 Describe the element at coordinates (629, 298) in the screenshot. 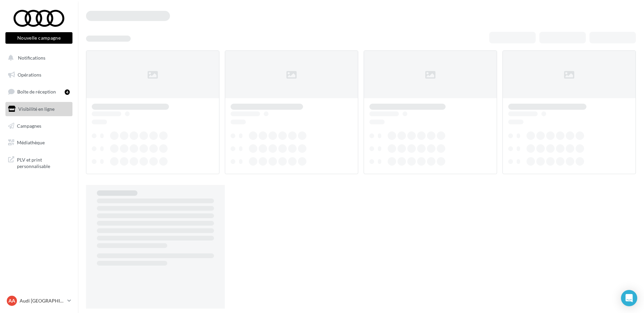

I see `div: Open Intercom Messenger` at that location.